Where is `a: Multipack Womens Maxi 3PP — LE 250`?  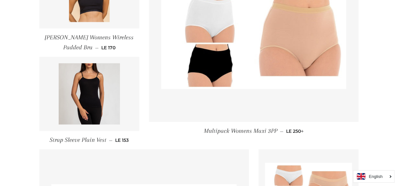
a: Multipack Womens Maxi 3PP — LE 250 is located at coordinates (254, 131).